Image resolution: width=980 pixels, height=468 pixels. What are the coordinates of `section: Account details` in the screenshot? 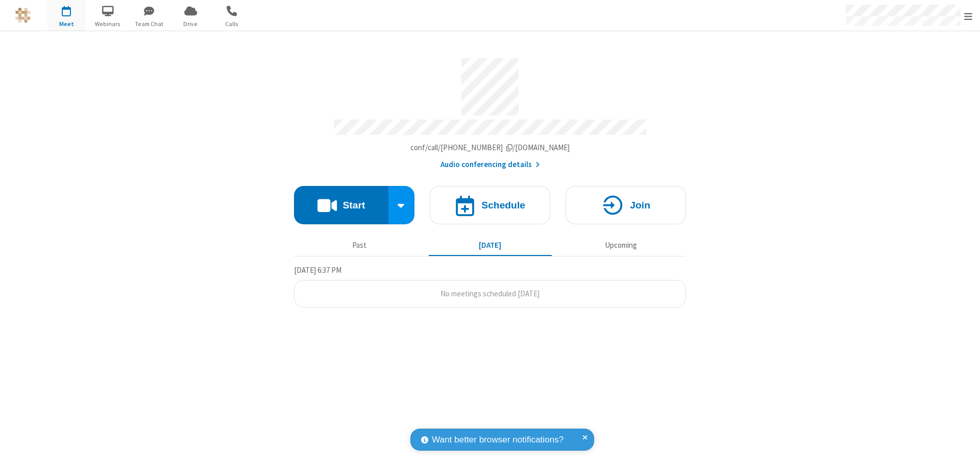 It's located at (490, 111).